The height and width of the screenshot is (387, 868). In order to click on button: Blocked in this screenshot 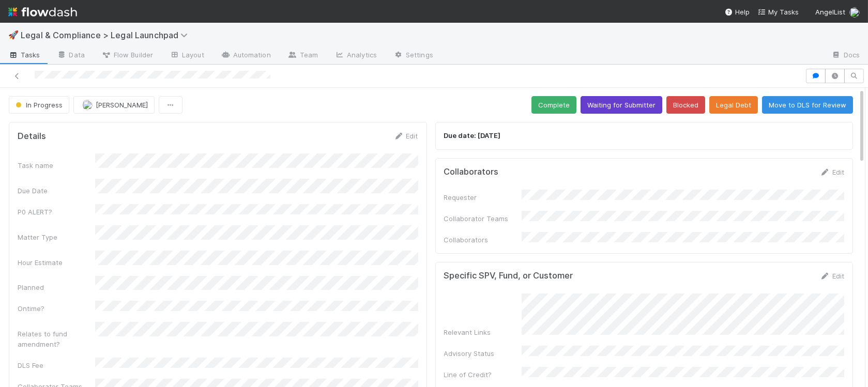, I will do `click(686, 105)`.